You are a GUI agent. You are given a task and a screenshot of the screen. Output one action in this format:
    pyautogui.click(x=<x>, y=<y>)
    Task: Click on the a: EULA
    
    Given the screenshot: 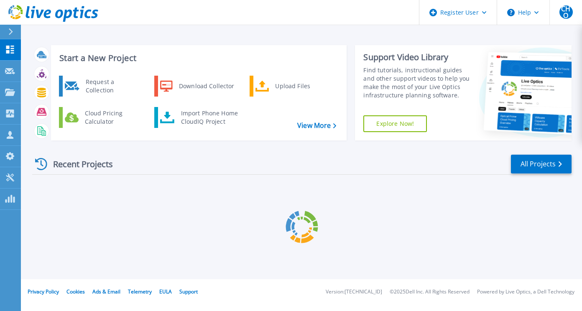 What is the action you would take?
    pyautogui.click(x=166, y=291)
    